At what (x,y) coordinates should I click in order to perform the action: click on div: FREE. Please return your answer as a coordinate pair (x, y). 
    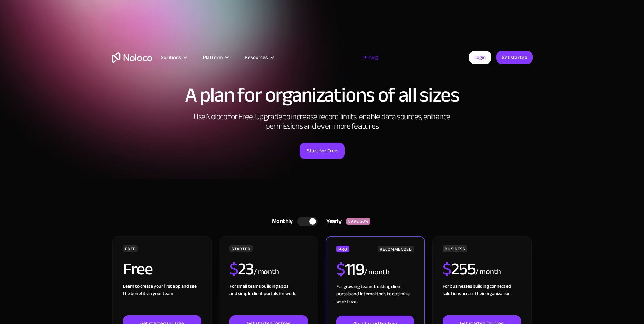
    Looking at the image, I should click on (131, 249).